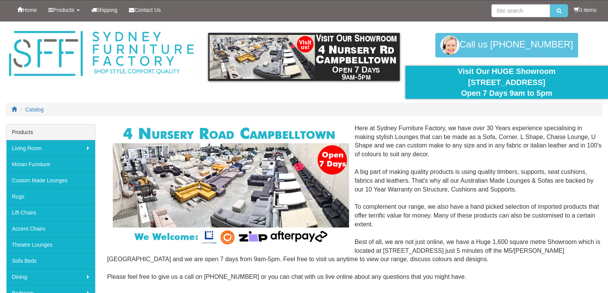 This screenshot has height=293, width=608. What do you see at coordinates (51, 148) in the screenshot?
I see `a: Living Room` at bounding box center [51, 148].